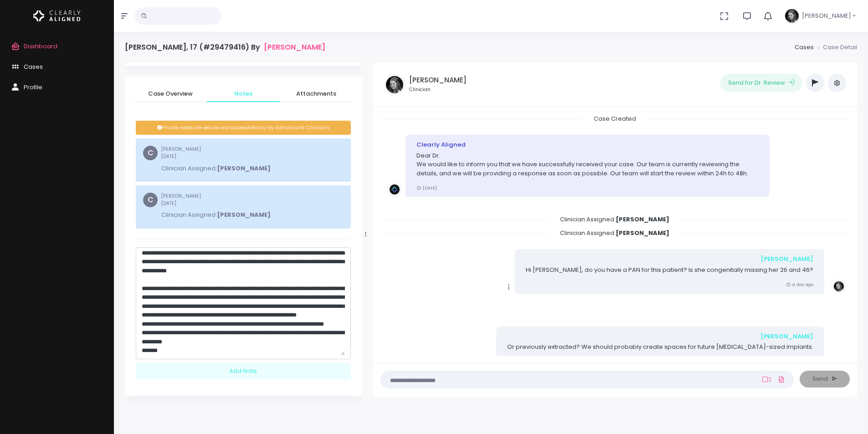 The image size is (868, 434). What do you see at coordinates (835, 48) in the screenshot?
I see `li: Case Detail` at bounding box center [835, 48].